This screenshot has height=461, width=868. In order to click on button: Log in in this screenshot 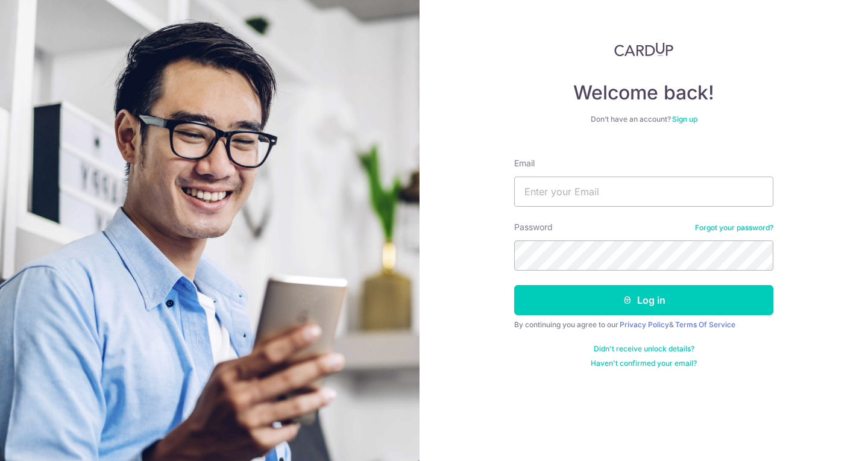, I will do `click(644, 301)`.